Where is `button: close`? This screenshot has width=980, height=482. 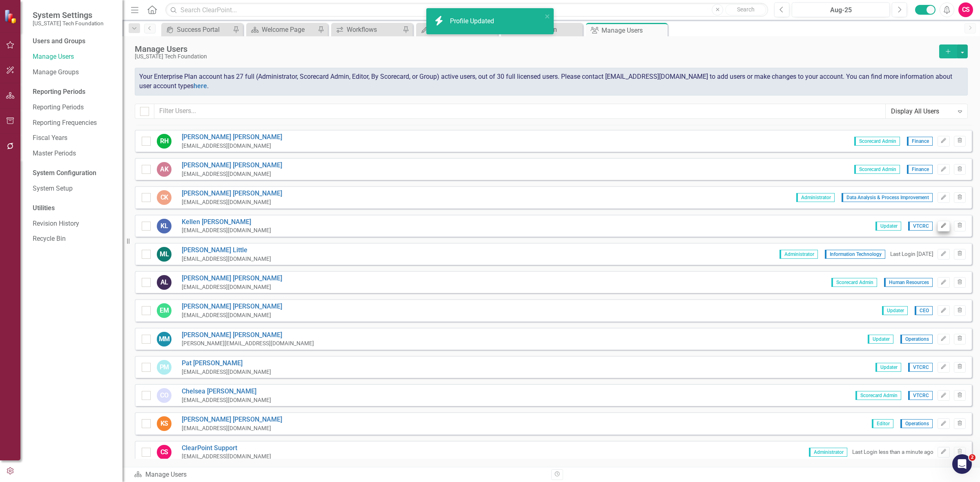
button: close is located at coordinates (548, 16).